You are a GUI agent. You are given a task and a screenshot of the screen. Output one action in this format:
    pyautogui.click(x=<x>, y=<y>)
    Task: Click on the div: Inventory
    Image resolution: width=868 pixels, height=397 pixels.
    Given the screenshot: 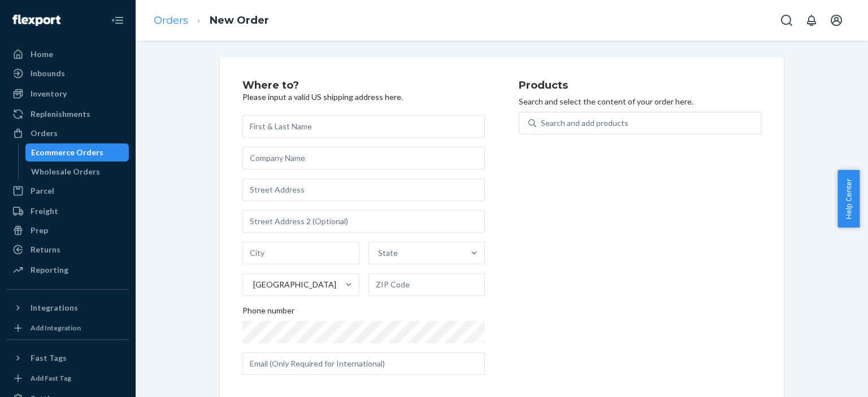 What is the action you would take?
    pyautogui.click(x=49, y=94)
    